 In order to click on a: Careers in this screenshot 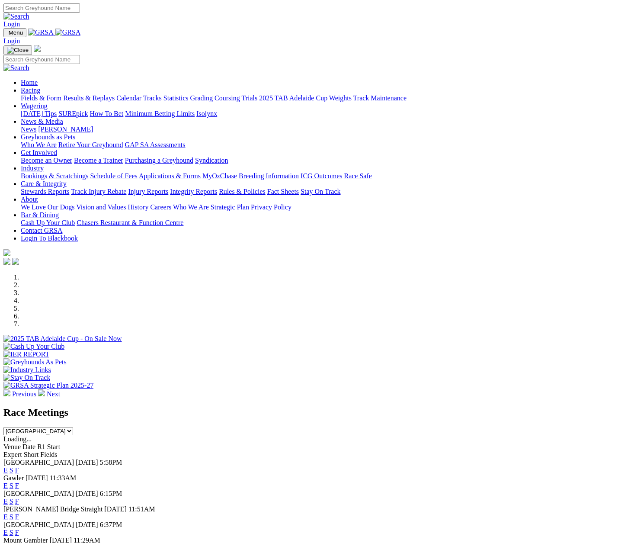, I will do `click(160, 207)`.